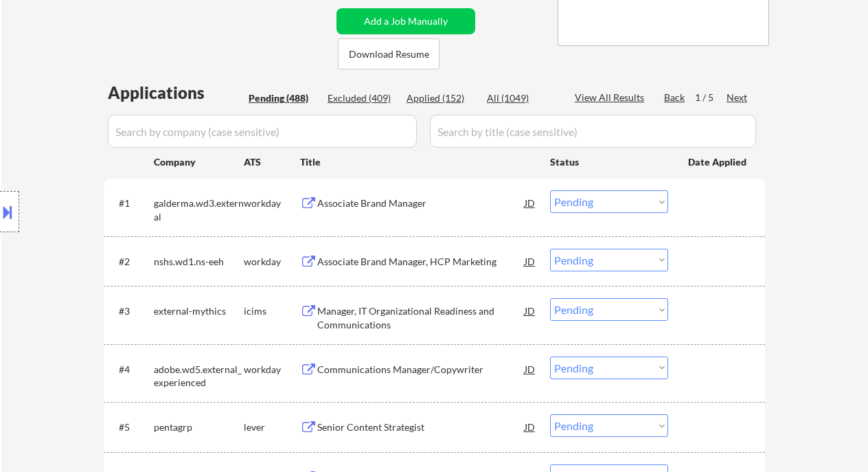 Image resolution: width=868 pixels, height=472 pixels. I want to click on div: pentagrp, so click(199, 428).